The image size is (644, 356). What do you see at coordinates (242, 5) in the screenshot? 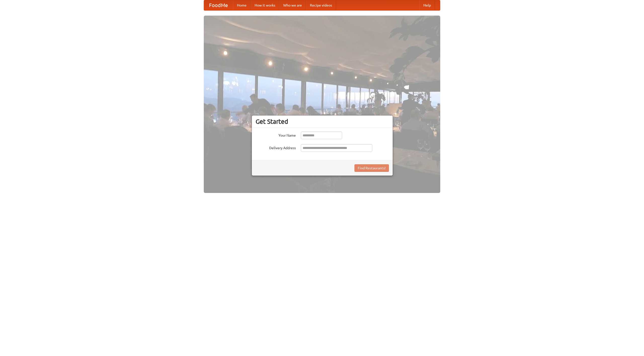
I see `a: Home` at bounding box center [242, 5].